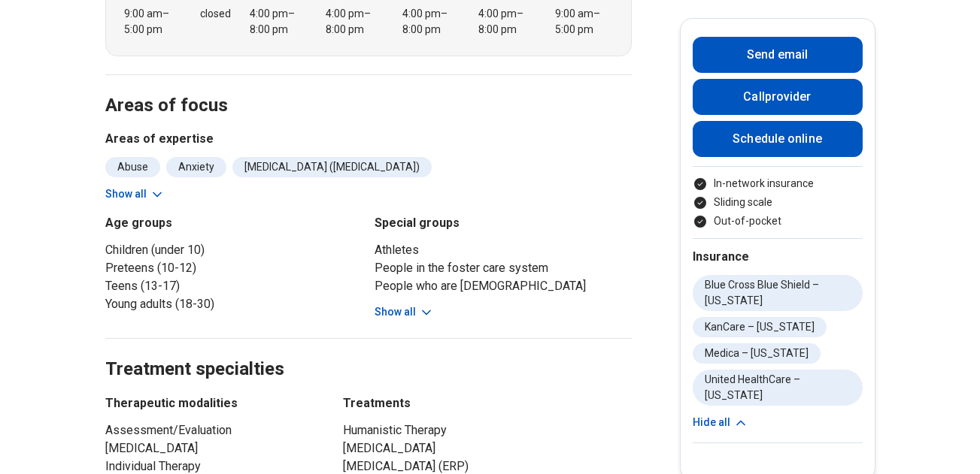  I want to click on div: closed, so click(215, 14).